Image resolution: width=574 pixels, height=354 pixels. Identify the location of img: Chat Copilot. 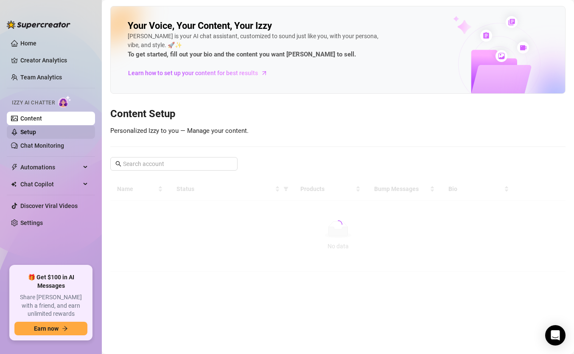
(14, 184).